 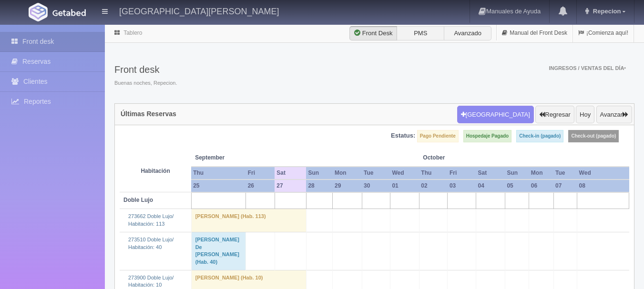 I want to click on th: 27, so click(x=290, y=186).